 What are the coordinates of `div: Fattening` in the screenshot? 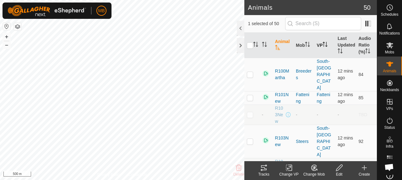 It's located at (303, 98).